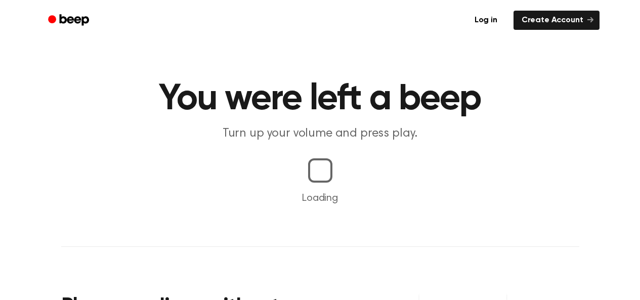 This screenshot has width=640, height=300. Describe the element at coordinates (557, 20) in the screenshot. I see `a: Create Account` at that location.